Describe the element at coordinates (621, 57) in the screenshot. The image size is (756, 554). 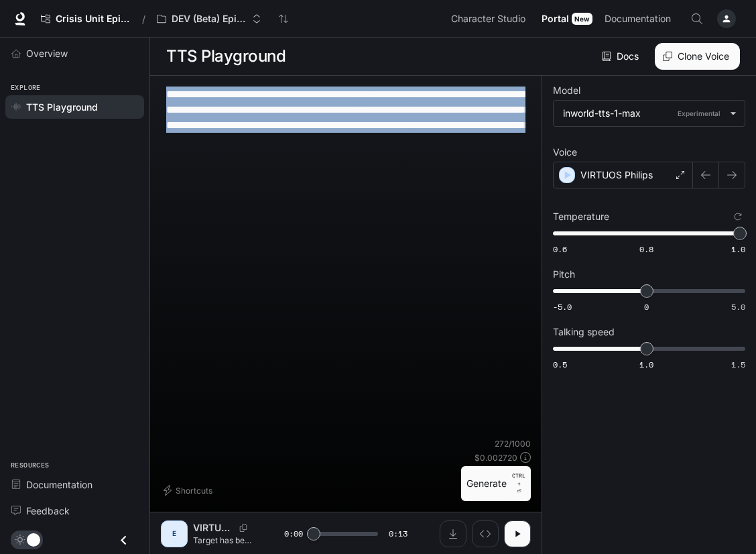
I see `a: Docs` at that location.